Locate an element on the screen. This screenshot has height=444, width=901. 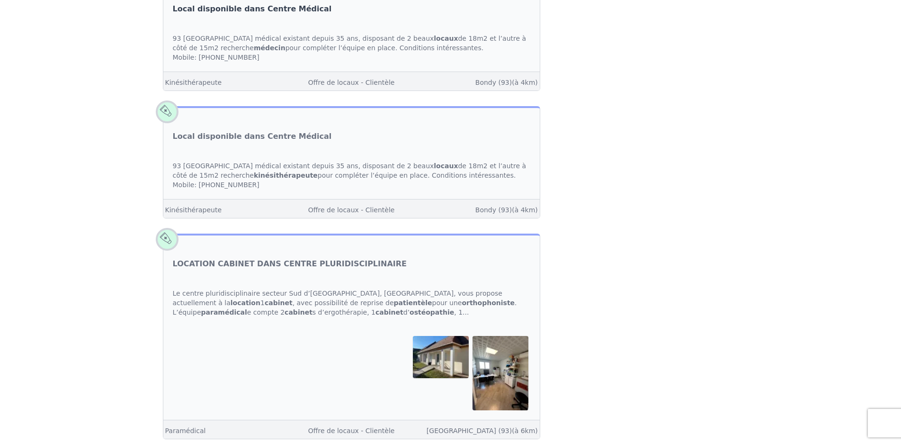
strong: ostéopathie is located at coordinates (432, 312).